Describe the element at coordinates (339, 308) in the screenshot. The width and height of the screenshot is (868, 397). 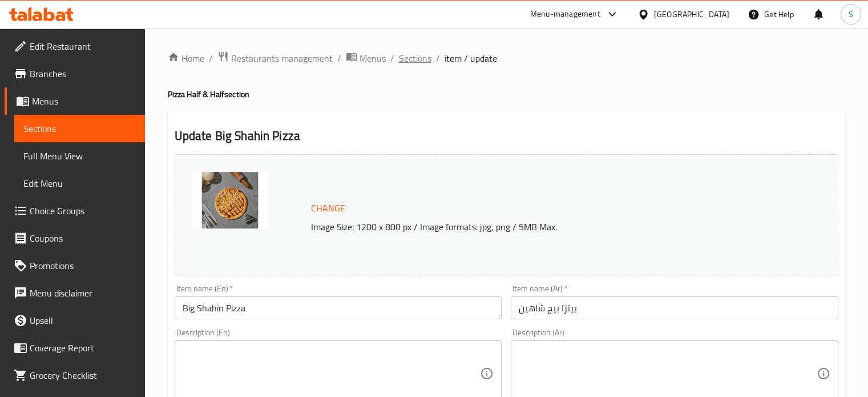
I see `input: Enter name En` at that location.